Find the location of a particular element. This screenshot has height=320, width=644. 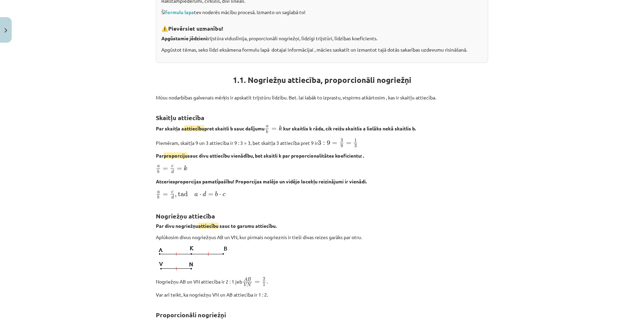

p: Apgūstot tēmas, seko līdzi eksāmena formulu lapā dotajai informācijai , mācies saskatīt un izmant... is located at coordinates (322, 50).